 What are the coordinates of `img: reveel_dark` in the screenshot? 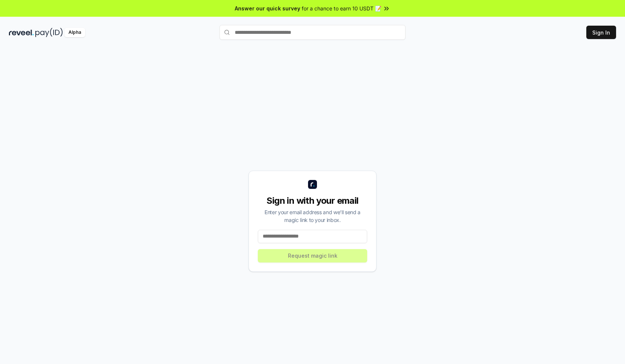 It's located at (21, 32).